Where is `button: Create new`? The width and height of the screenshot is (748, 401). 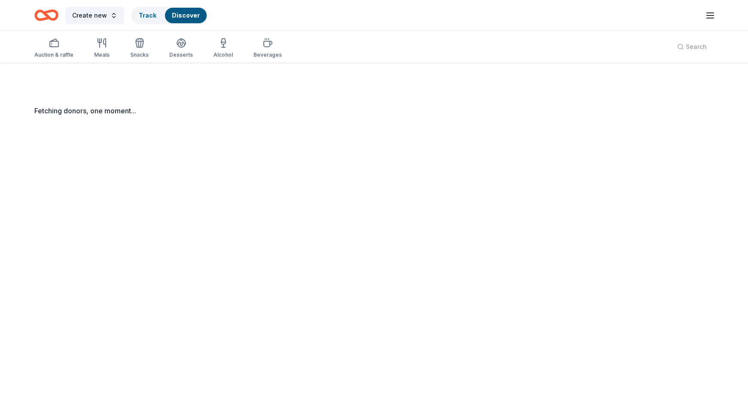
button: Create new is located at coordinates (94, 15).